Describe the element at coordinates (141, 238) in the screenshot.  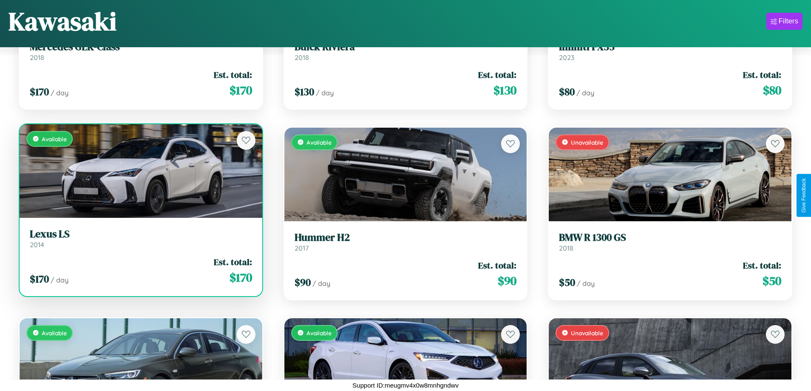
I see `a: Lexus LS2014` at that location.